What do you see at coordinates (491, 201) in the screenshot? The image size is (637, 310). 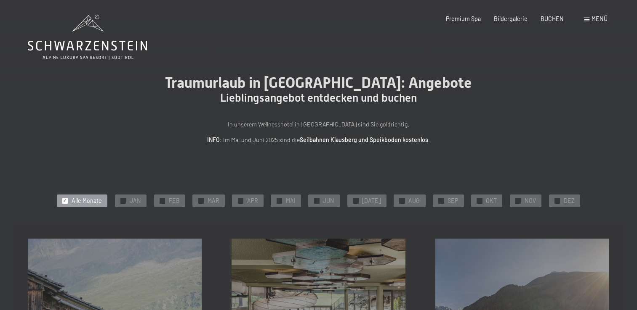 I see `span: OKT` at bounding box center [491, 201].